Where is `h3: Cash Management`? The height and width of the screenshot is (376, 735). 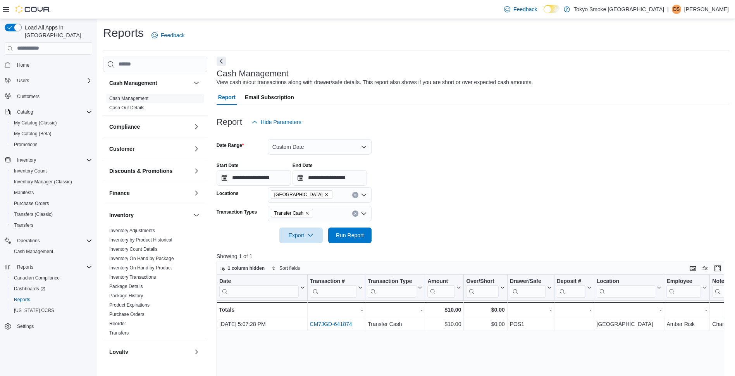 h3: Cash Management is located at coordinates (253, 74).